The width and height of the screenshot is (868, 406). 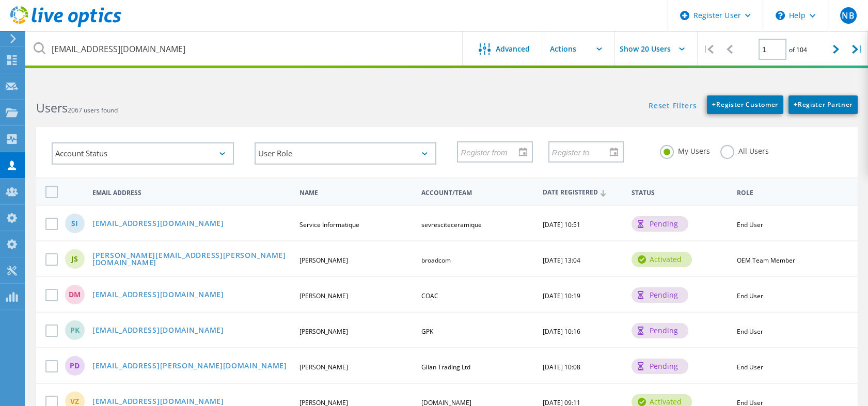 What do you see at coordinates (765, 260) in the screenshot?
I see `span: OEM Team Member` at bounding box center [765, 260].